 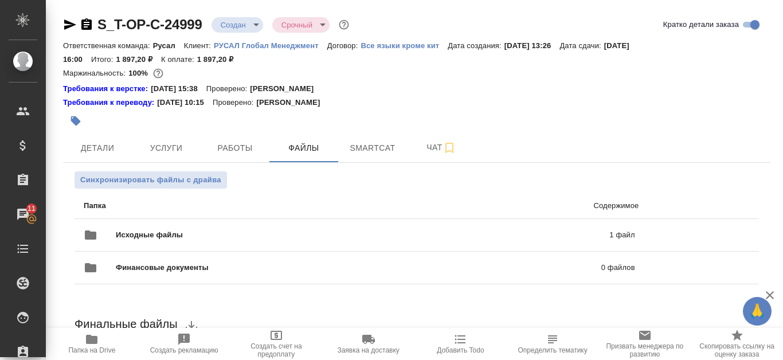 I want to click on p: Русал, so click(x=169, y=45).